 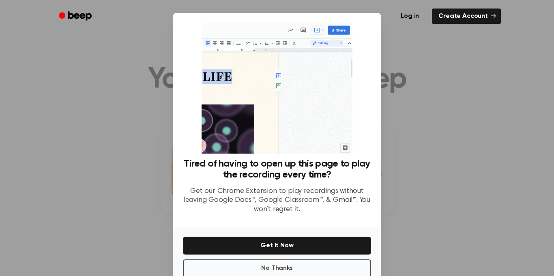 What do you see at coordinates (277, 246) in the screenshot?
I see `button: Get It Now` at bounding box center [277, 246].